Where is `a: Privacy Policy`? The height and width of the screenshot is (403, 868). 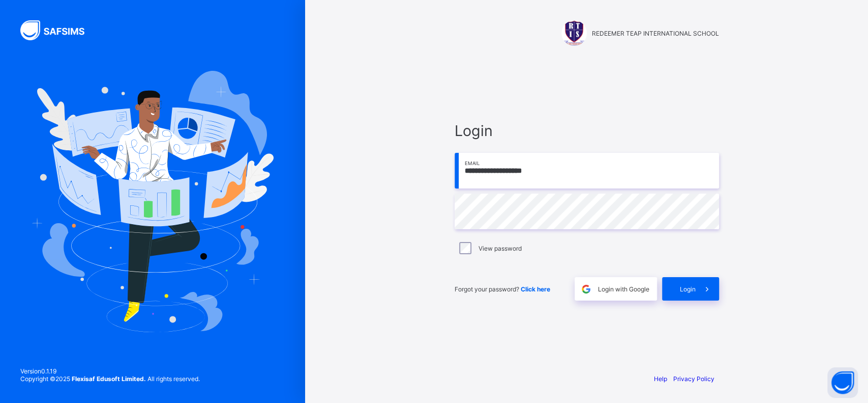 a: Privacy Policy is located at coordinates (694, 378).